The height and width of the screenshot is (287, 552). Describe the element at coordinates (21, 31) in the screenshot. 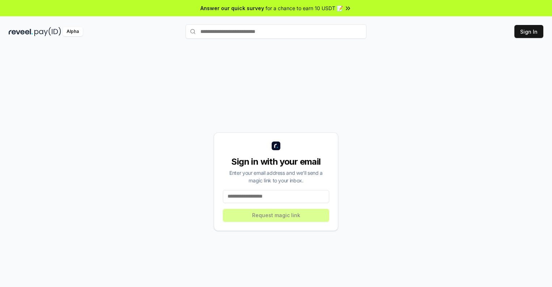

I see `img: reveel_dark` at that location.